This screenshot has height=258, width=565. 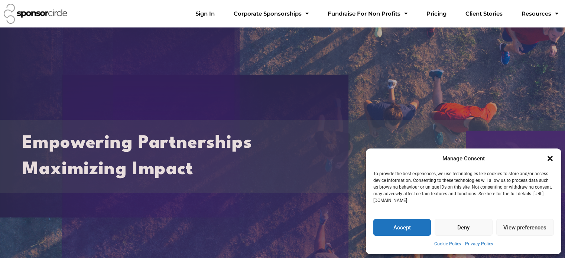 I want to click on a: Sign In, so click(x=205, y=14).